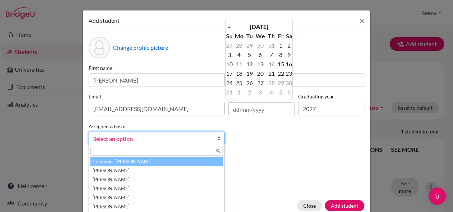 The image size is (453, 212). Describe the element at coordinates (272, 73) in the screenshot. I see `td: 21` at that location.